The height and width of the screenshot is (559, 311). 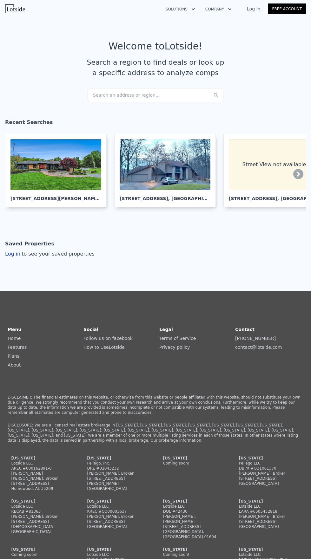 What do you see at coordinates (269, 463) in the screenshot?
I see `div: Pellego LLC` at bounding box center [269, 463].